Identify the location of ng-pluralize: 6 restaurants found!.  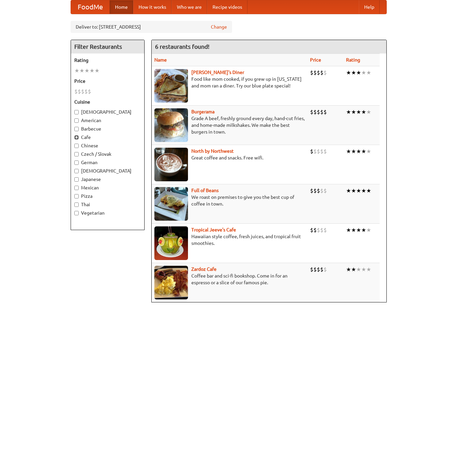
(182, 47).